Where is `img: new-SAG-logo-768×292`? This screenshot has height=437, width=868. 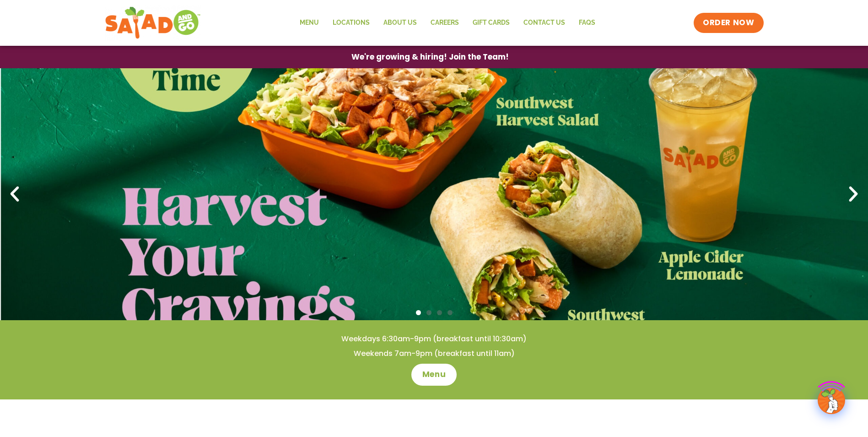
img: new-SAG-logo-768×292 is located at coordinates (153, 23).